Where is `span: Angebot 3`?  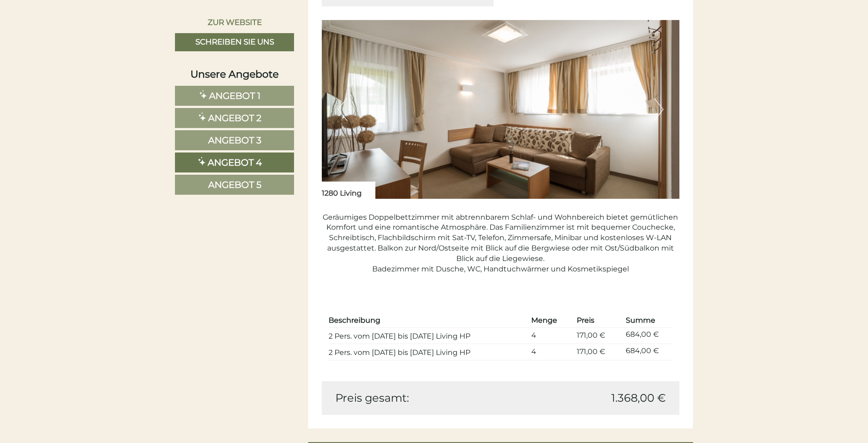 span: Angebot 3 is located at coordinates (235, 140).